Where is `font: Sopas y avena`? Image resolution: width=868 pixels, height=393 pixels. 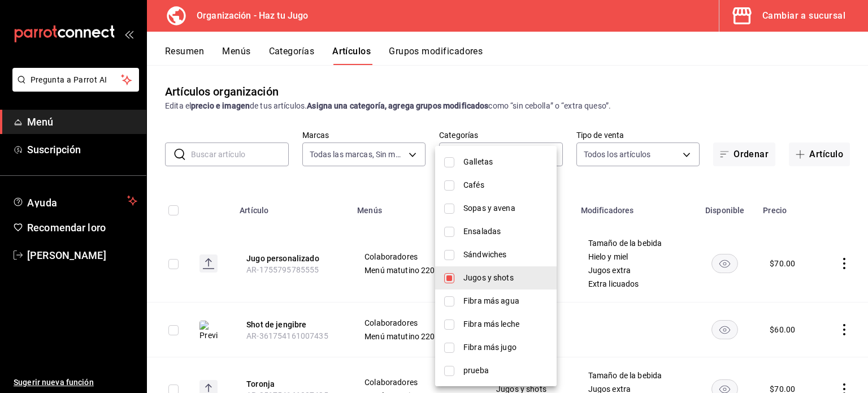 font: Sopas y avena is located at coordinates (489, 208).